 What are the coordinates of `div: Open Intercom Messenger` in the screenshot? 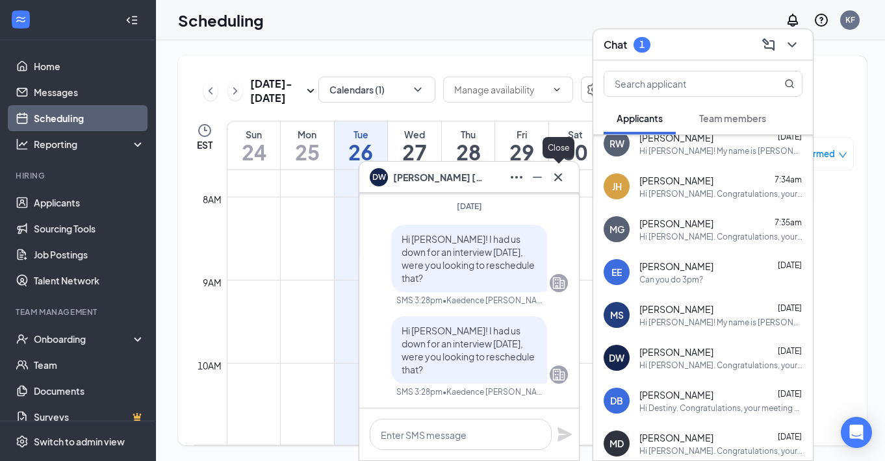 It's located at (856, 433).